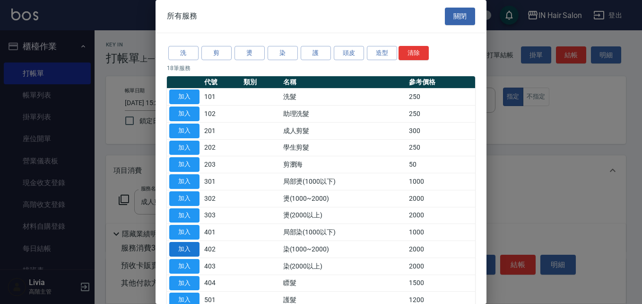  I want to click on button: 清除, so click(414, 53).